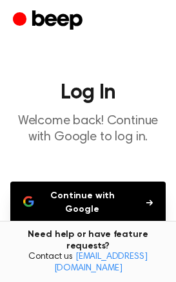 Image resolution: width=176 pixels, height=282 pixels. Describe the element at coordinates (88, 203) in the screenshot. I see `button: Continue with Google` at that location.